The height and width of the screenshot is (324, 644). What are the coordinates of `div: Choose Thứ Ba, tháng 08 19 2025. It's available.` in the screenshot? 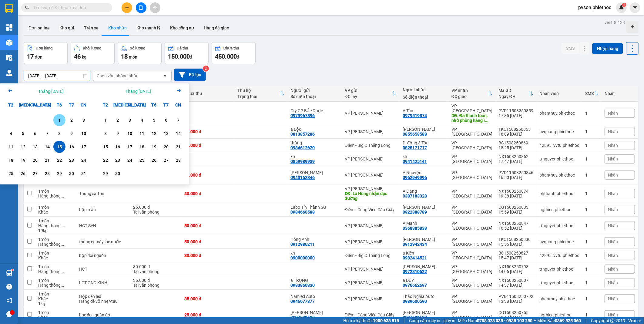 It's located at (23, 160).